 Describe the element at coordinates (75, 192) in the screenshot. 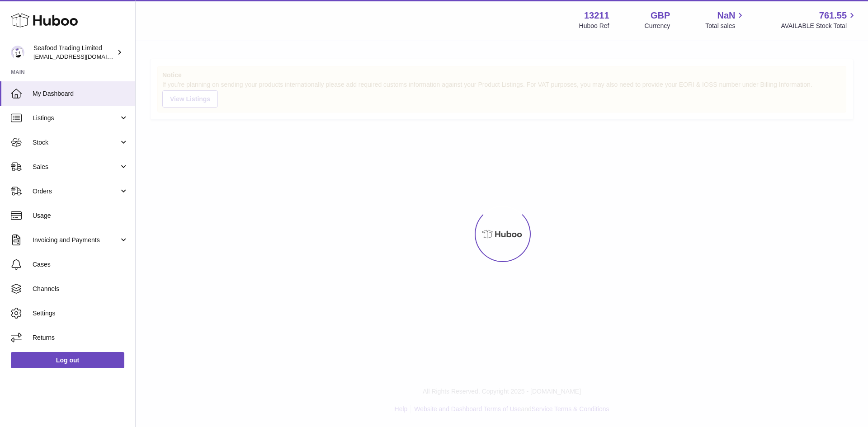

I see `span: Orders` at that location.